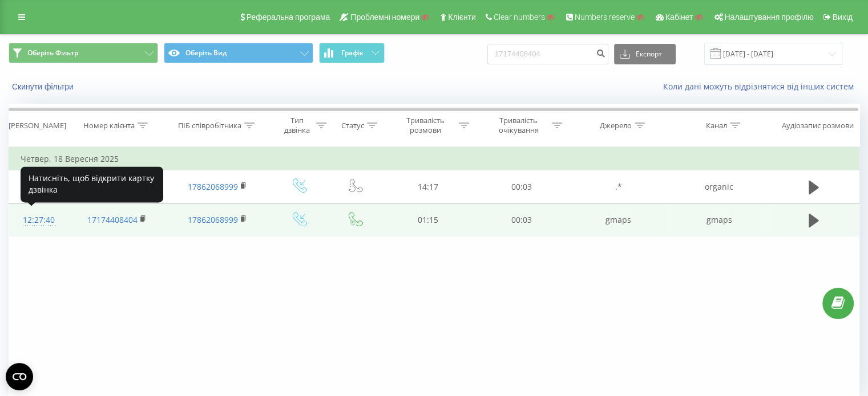 Image resolution: width=868 pixels, height=396 pixels. Describe the element at coordinates (352, 53) in the screenshot. I see `span: Графік` at that location.